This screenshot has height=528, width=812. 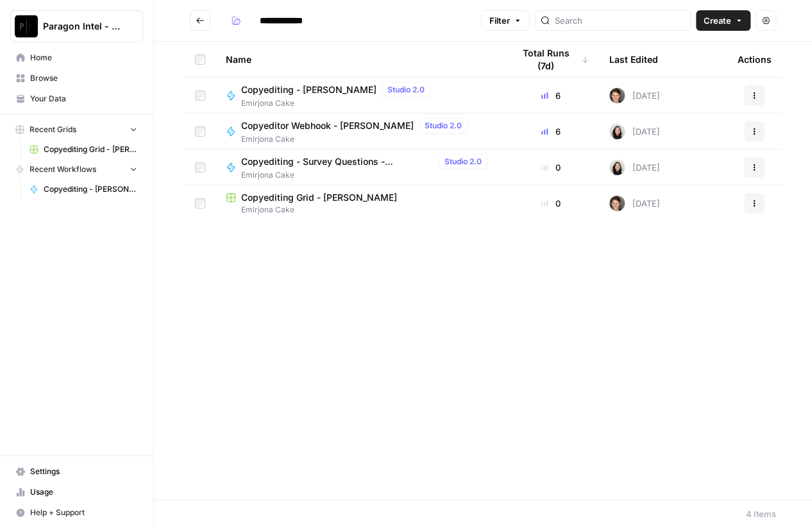 I want to click on span: Filter, so click(x=500, y=20).